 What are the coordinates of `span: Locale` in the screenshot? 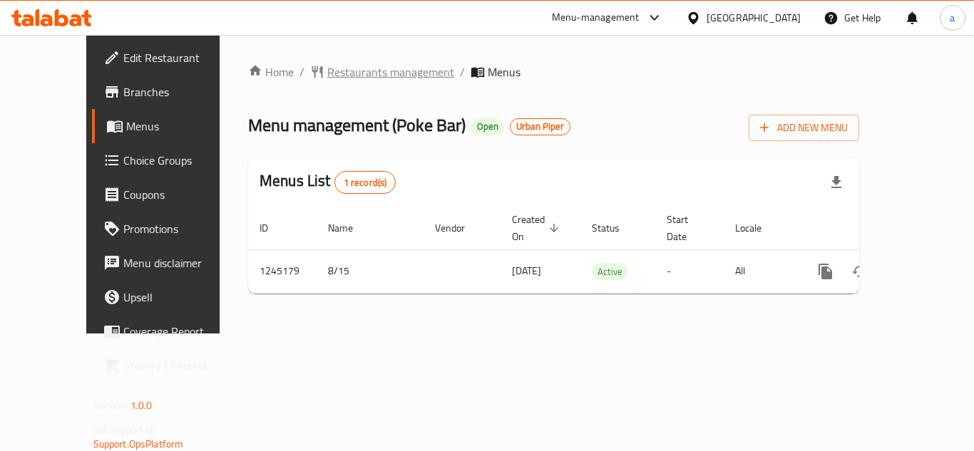 It's located at (757, 228).